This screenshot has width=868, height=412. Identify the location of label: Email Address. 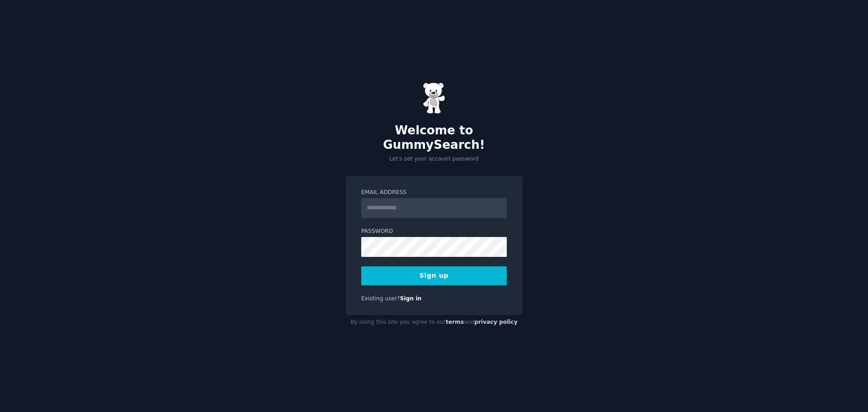
(434, 193).